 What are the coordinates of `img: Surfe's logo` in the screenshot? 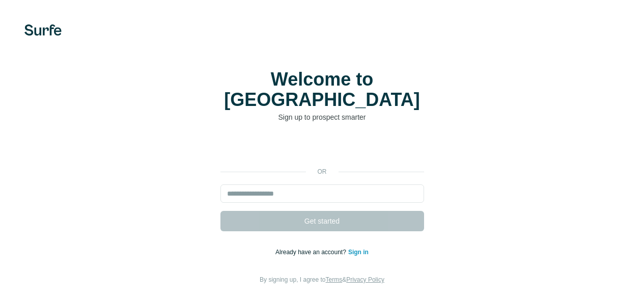 It's located at (43, 30).